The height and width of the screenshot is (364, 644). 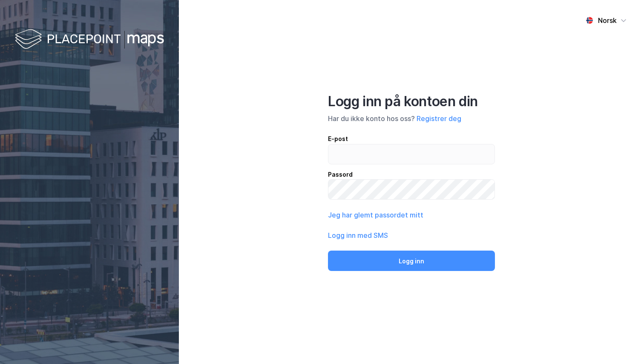 What do you see at coordinates (411, 174) in the screenshot?
I see `div: Passord` at bounding box center [411, 174].